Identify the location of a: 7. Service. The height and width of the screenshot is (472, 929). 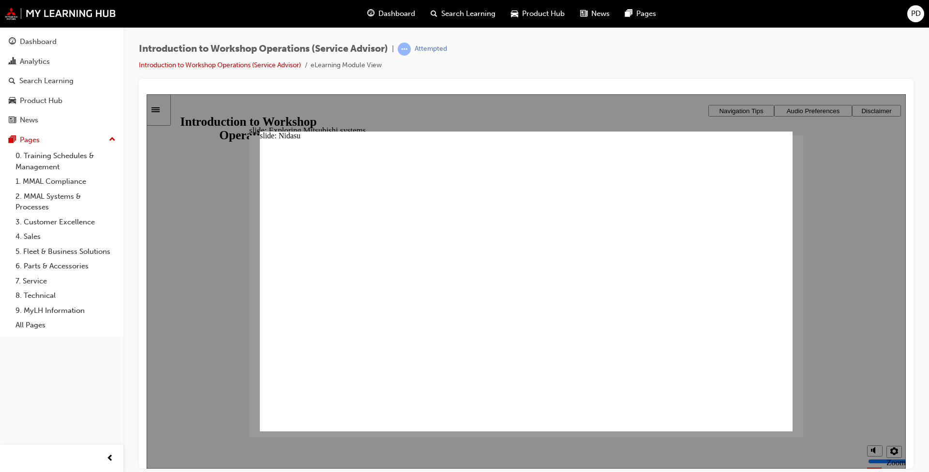
(65, 281).